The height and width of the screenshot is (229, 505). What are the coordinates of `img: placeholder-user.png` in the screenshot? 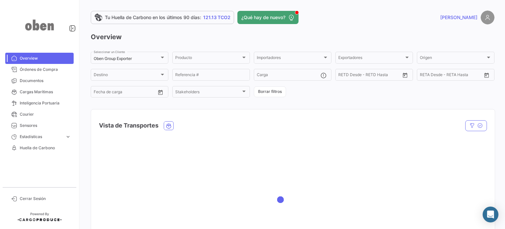 It's located at (488, 17).